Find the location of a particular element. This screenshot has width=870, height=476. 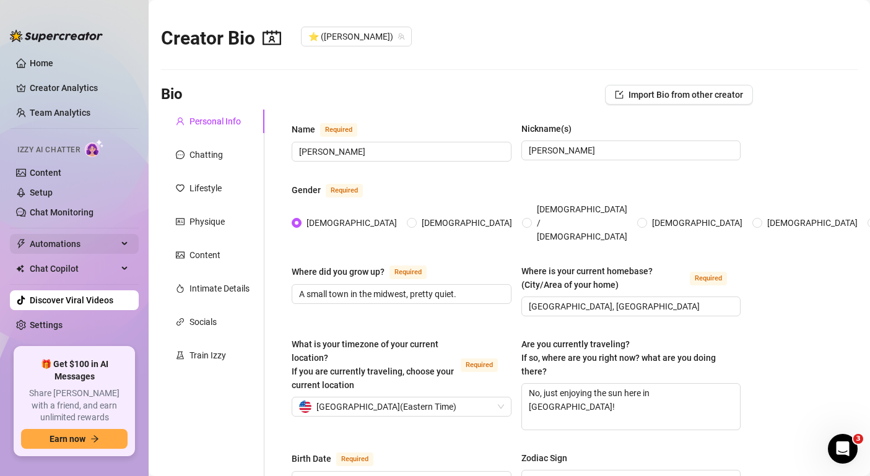

a: Chat Monitoring is located at coordinates (61, 212).